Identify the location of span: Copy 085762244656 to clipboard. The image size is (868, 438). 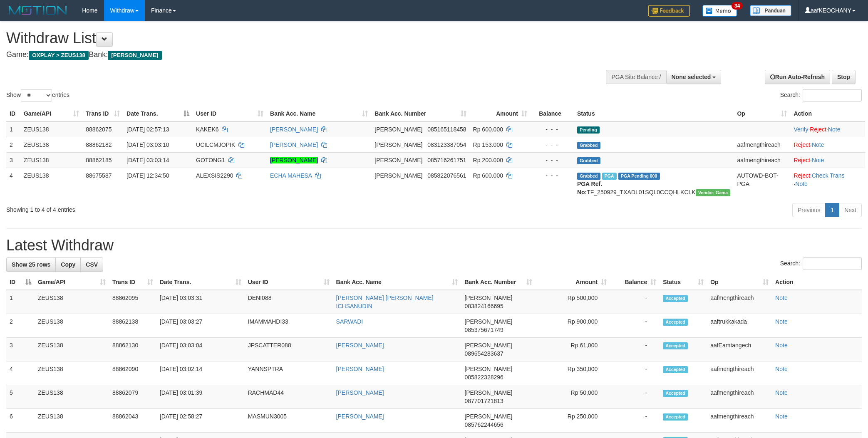
(483, 425).